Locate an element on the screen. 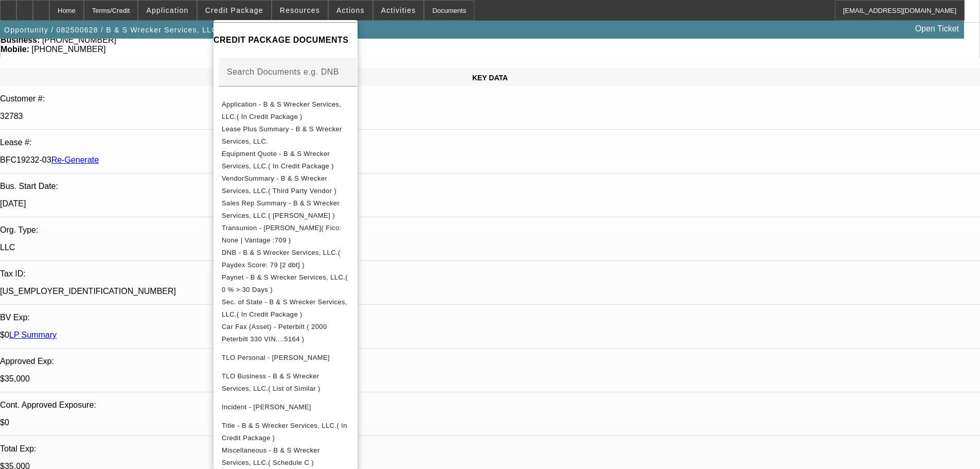 The height and width of the screenshot is (469, 980). button: Incident - Swiney, Billy is located at coordinates (286, 407).